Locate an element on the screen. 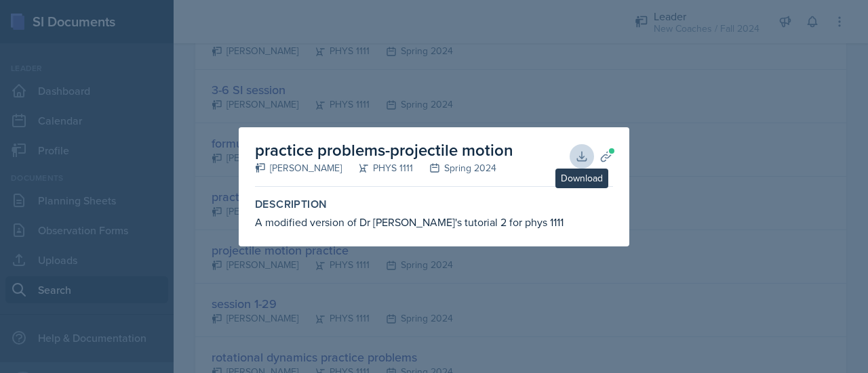 The height and width of the screenshot is (373, 868). div: PHYS 1111 is located at coordinates (377, 168).